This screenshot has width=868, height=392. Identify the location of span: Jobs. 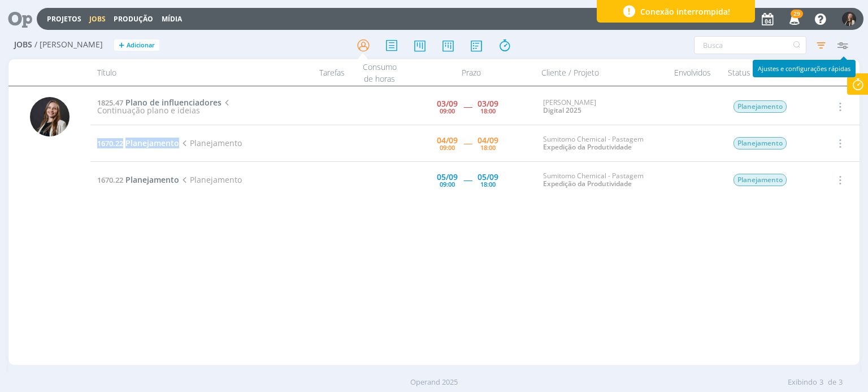
(23, 45).